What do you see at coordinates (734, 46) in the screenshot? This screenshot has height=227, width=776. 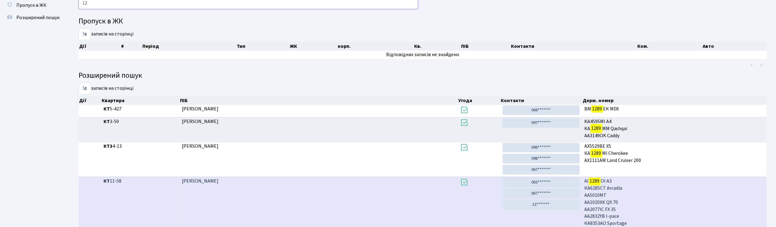 I see `th: Авто` at bounding box center [734, 46].